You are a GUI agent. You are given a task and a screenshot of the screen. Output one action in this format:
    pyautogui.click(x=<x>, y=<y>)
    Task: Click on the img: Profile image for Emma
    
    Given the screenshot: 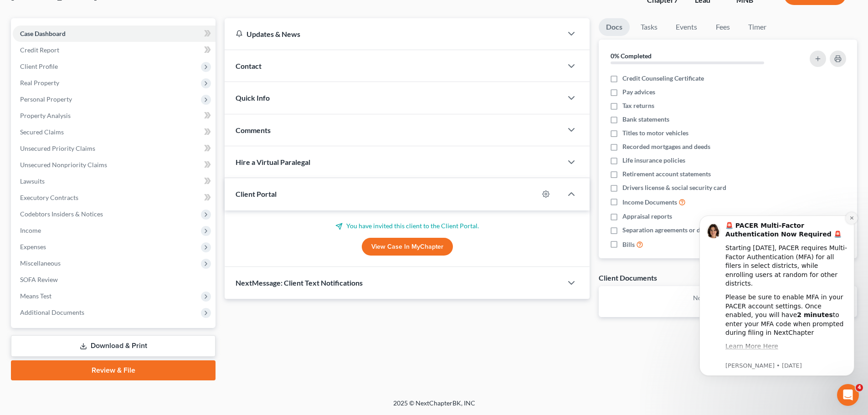 What is the action you would take?
    pyautogui.click(x=27, y=29)
    